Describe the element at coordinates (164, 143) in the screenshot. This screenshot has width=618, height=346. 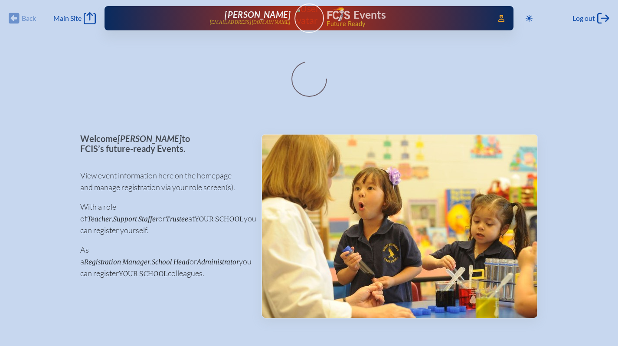
I see `p: Welcome to FCIS’s future-ready Events.` at that location.